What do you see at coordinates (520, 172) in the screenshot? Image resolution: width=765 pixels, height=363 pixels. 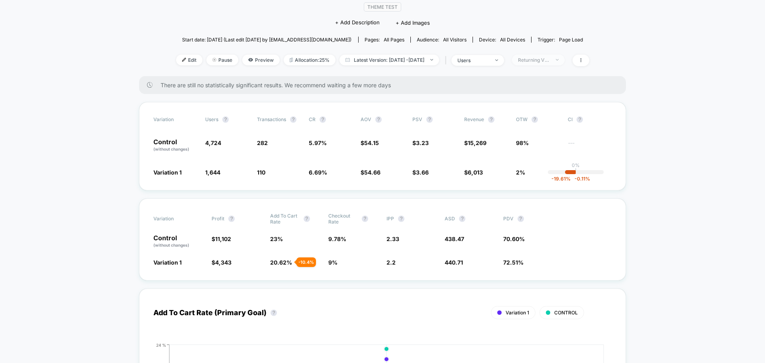 I see `span: 2%` at bounding box center [520, 172].